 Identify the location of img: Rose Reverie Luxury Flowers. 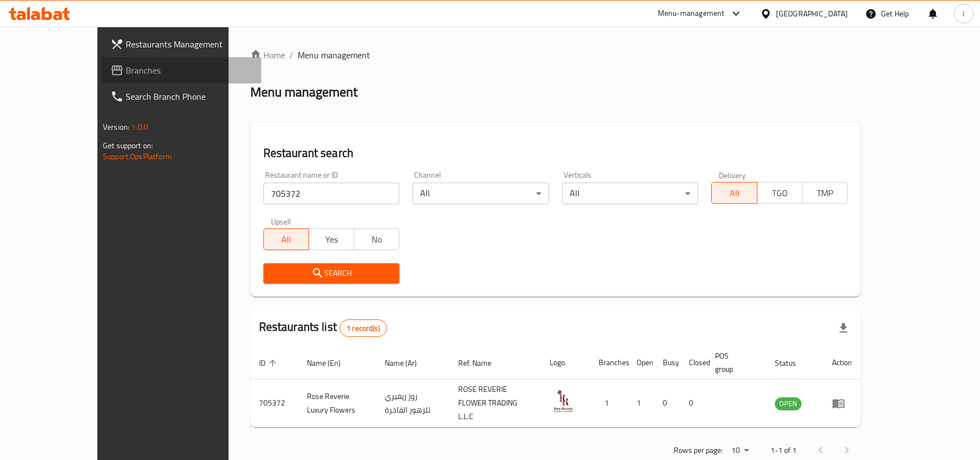
(563, 401).